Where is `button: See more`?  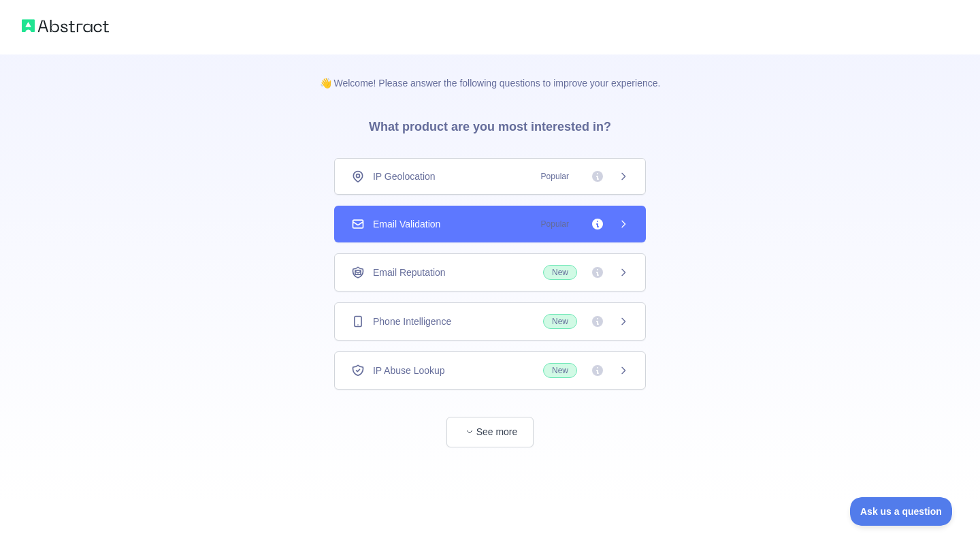 button: See more is located at coordinates (490, 431).